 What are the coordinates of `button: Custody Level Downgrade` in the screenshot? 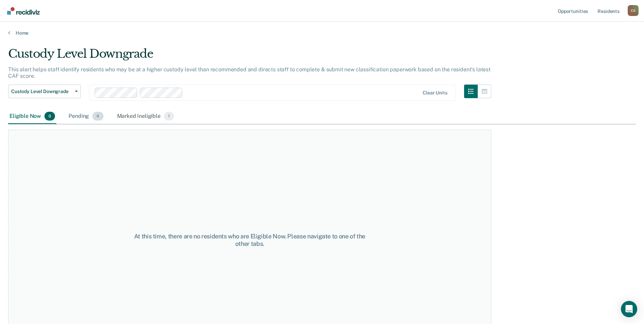 It's located at (44, 91).